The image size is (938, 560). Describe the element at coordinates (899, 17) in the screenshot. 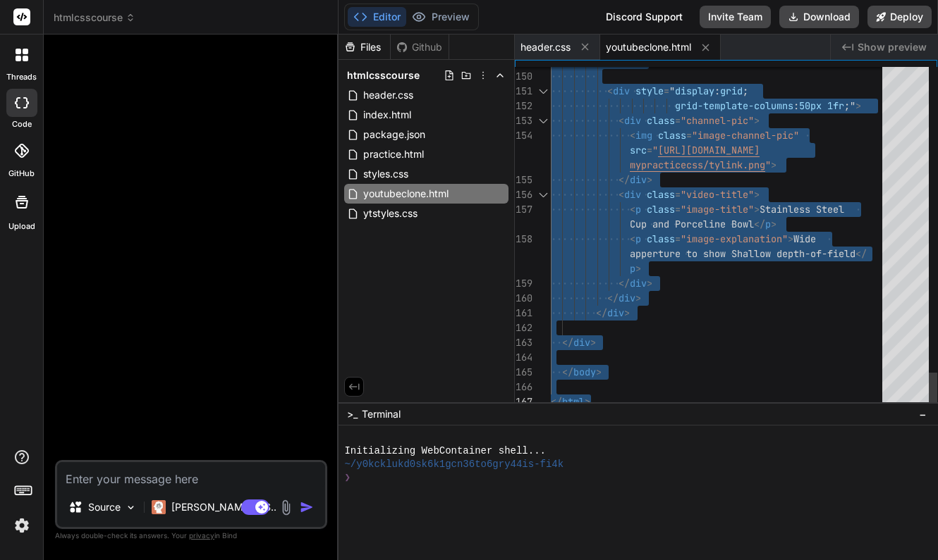

I see `button: Deploy` at that location.